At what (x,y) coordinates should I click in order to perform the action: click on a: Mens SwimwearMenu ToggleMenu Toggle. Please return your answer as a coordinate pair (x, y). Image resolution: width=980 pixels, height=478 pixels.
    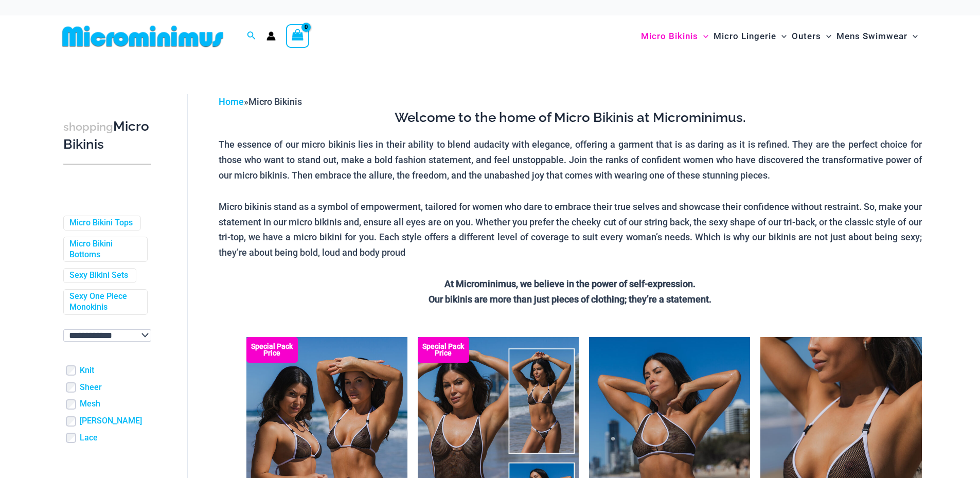
    Looking at the image, I should click on (877, 36).